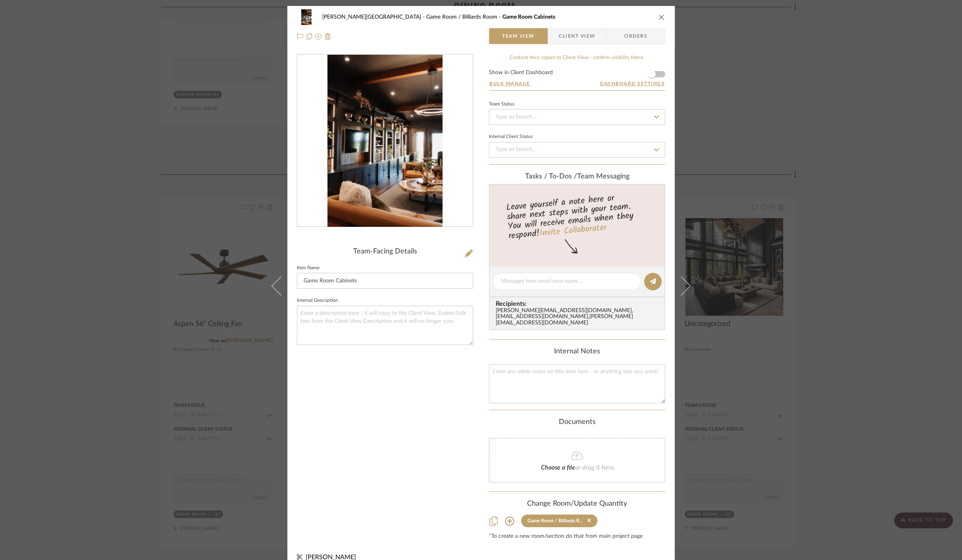 This screenshot has height=560, width=962. What do you see at coordinates (577, 422) in the screenshot?
I see `div: Documents` at bounding box center [577, 422].